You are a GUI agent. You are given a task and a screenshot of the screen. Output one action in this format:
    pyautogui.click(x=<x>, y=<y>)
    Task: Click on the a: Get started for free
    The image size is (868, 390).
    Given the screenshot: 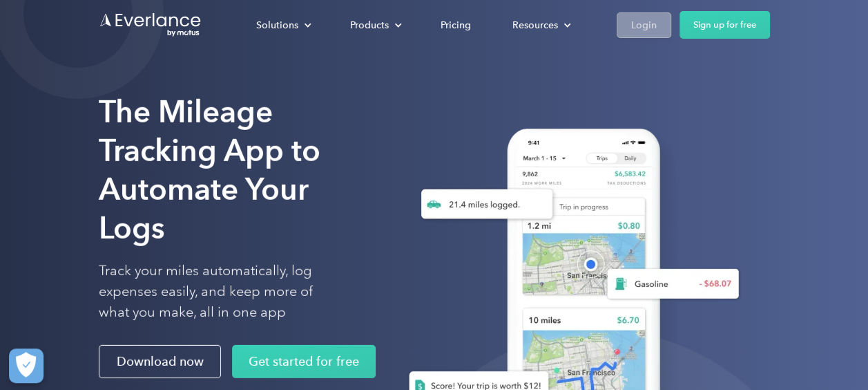 What is the action you would take?
    pyautogui.click(x=304, y=362)
    